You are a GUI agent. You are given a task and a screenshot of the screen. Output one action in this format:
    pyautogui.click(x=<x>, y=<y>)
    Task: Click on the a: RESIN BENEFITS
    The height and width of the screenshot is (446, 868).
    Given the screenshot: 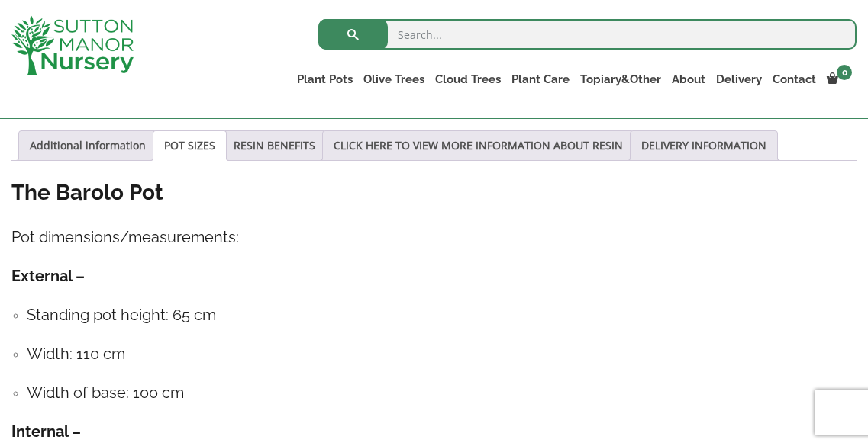 What is the action you would take?
    pyautogui.click(x=274, y=146)
    